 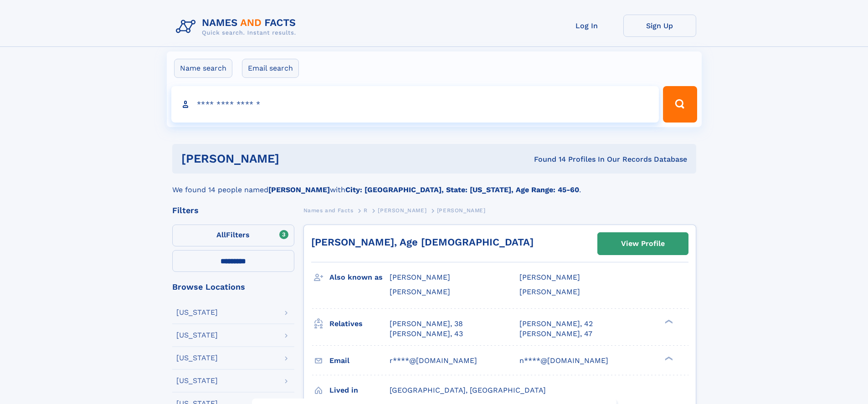 What do you see at coordinates (360, 277) in the screenshot?
I see `h3: Also known as` at bounding box center [360, 277].